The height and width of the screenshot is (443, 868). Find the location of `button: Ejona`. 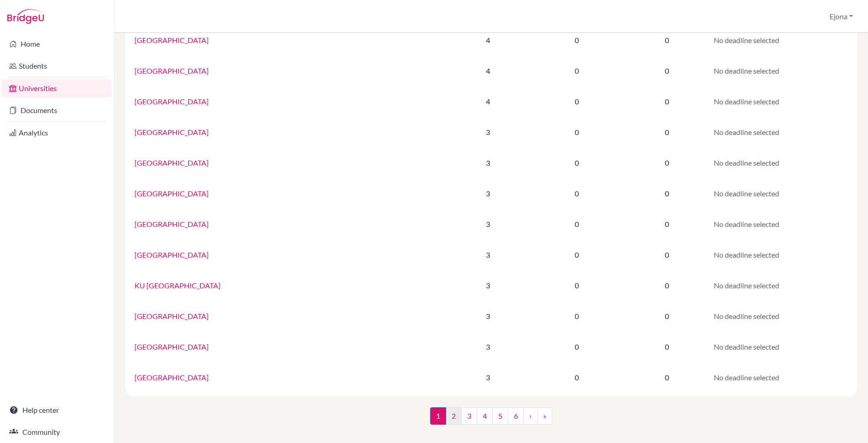

button: Ejona is located at coordinates (841, 16).